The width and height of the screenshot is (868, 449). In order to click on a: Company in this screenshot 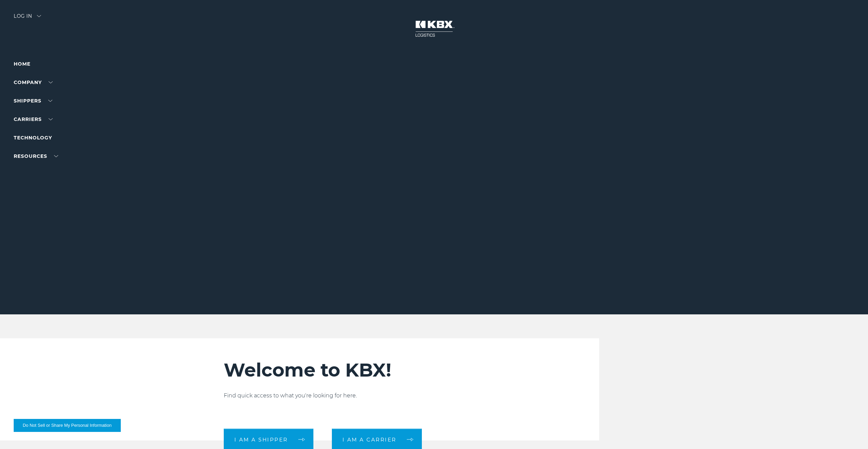, I will do `click(33, 82)`.